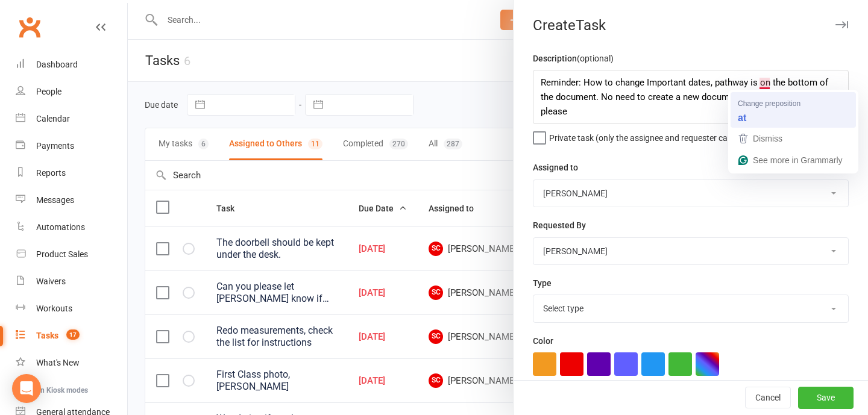  Describe the element at coordinates (826, 398) in the screenshot. I see `button: Save` at that location.